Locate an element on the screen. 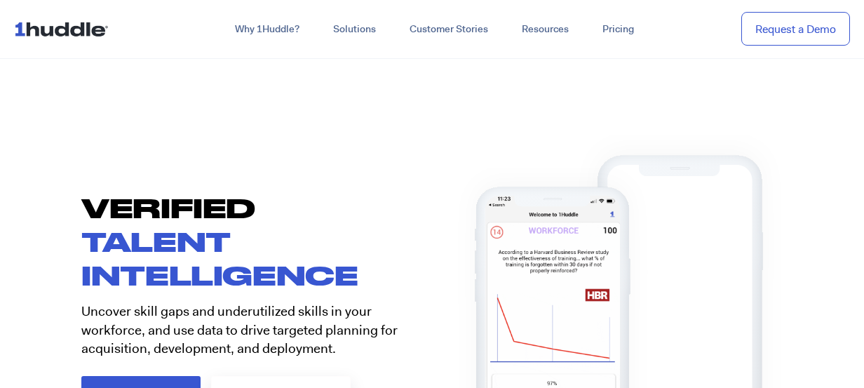  a: Why 1Huddle? is located at coordinates (267, 29).